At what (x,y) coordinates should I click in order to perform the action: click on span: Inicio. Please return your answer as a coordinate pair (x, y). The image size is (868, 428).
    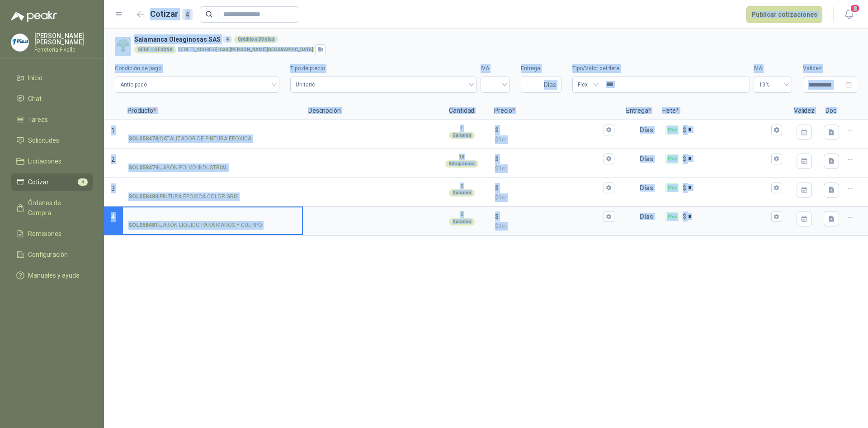
    Looking at the image, I should click on (35, 78).